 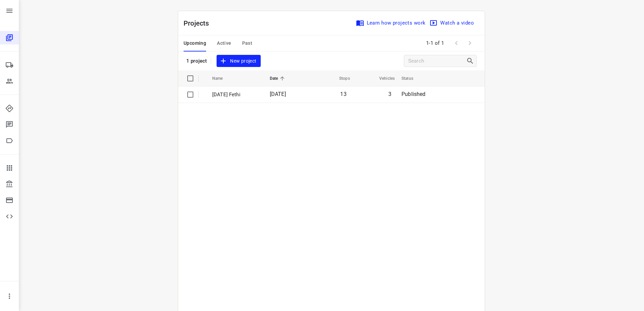 I want to click on span: Published, so click(x=414, y=94).